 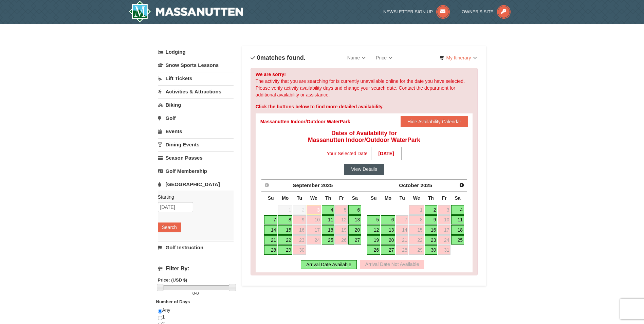 What do you see at coordinates (417, 12) in the screenshot?
I see `a: Newsletter Sign Up` at bounding box center [417, 12].